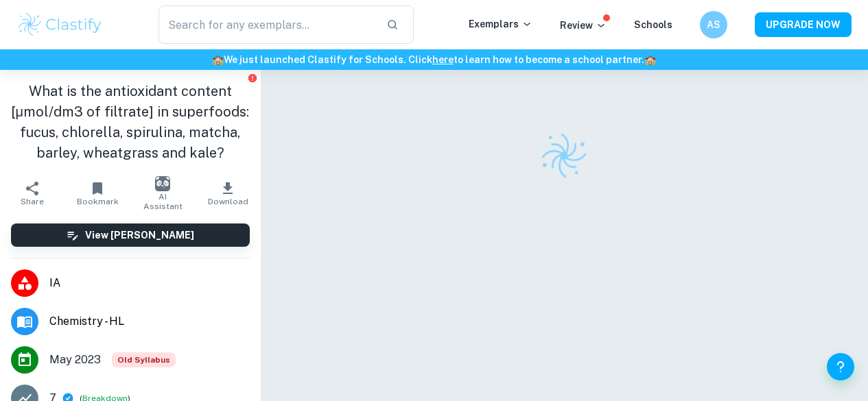 Image resolution: width=868 pixels, height=401 pixels. I want to click on button: AI Assistant, so click(163, 193).